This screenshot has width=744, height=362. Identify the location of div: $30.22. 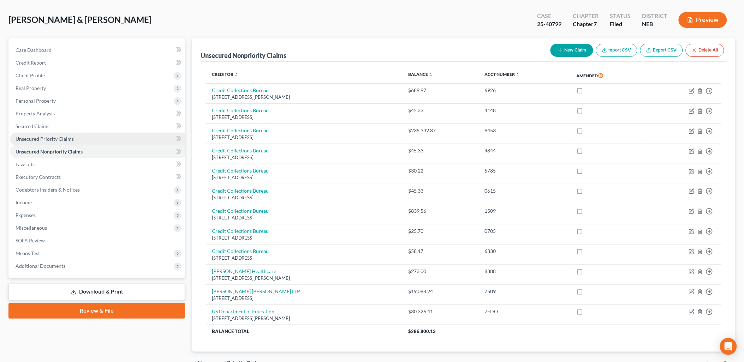
(441, 171).